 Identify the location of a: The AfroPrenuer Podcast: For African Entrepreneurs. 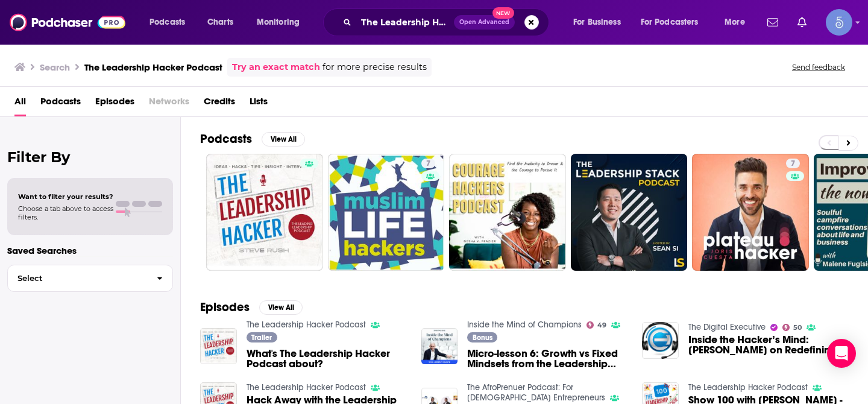
(536, 393).